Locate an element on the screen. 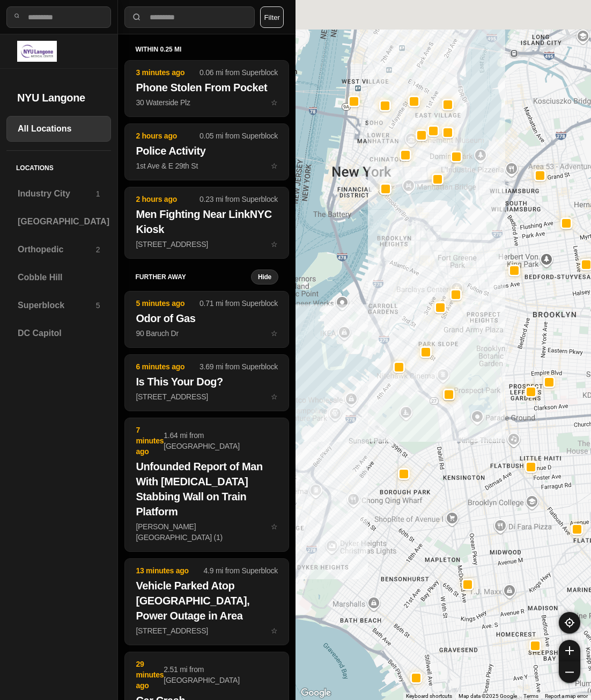 Image resolution: width=591 pixels, height=700 pixels. button: 5 minutes ago0.71 mi from SuperblockOdor of Gas90 Baruch Drstar is located at coordinates (206, 320).